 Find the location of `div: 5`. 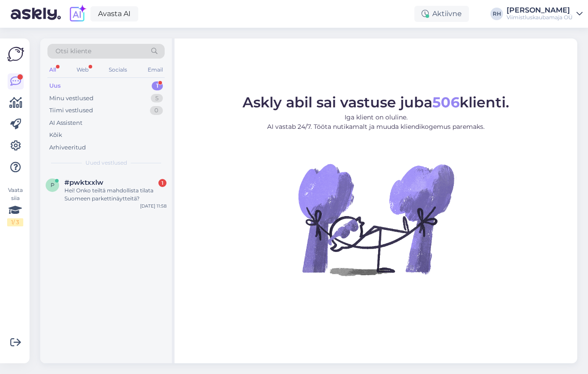

div: 5 is located at coordinates (156, 99).